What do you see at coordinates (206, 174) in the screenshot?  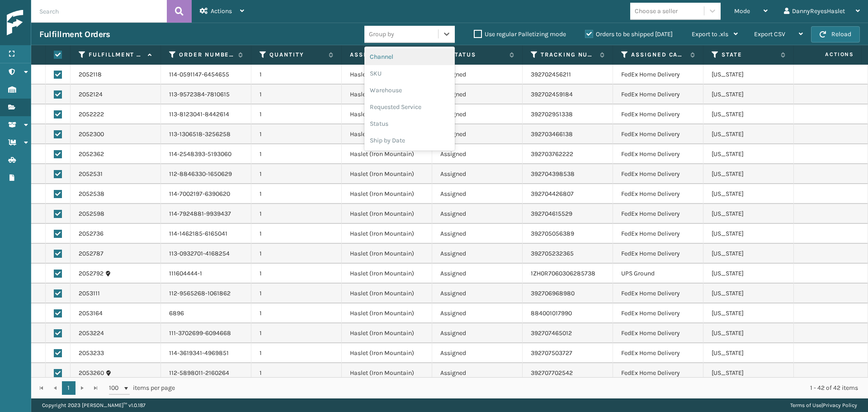 I see `td: 112-8846330-1650629` at bounding box center [206, 174].